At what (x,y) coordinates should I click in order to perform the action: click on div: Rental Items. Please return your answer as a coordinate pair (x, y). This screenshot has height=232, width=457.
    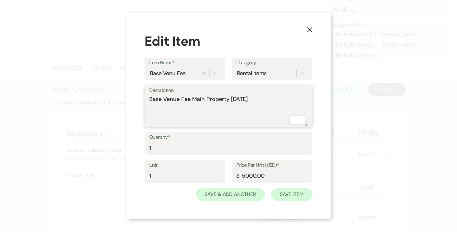
    Looking at the image, I should click on (252, 73).